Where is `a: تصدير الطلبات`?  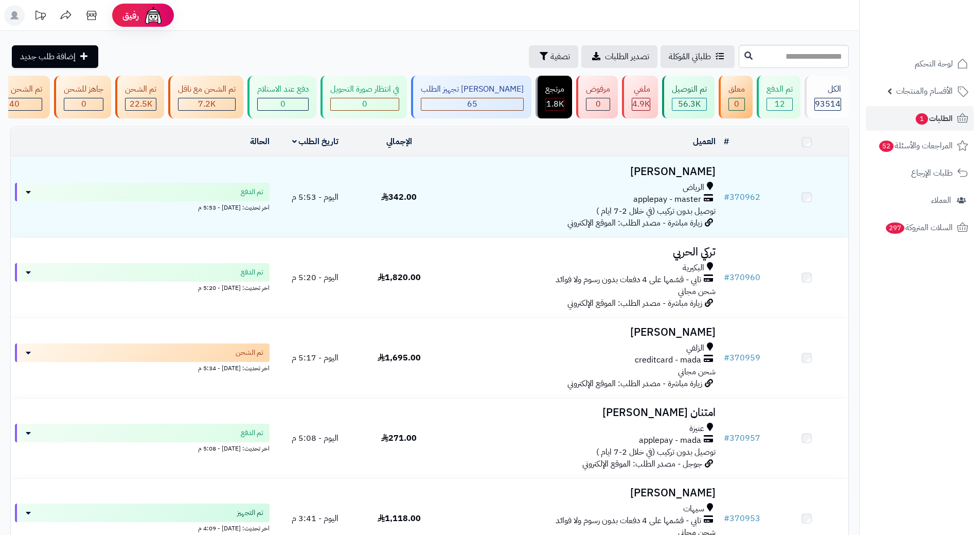 a: تصدير الطلبات is located at coordinates (619, 56).